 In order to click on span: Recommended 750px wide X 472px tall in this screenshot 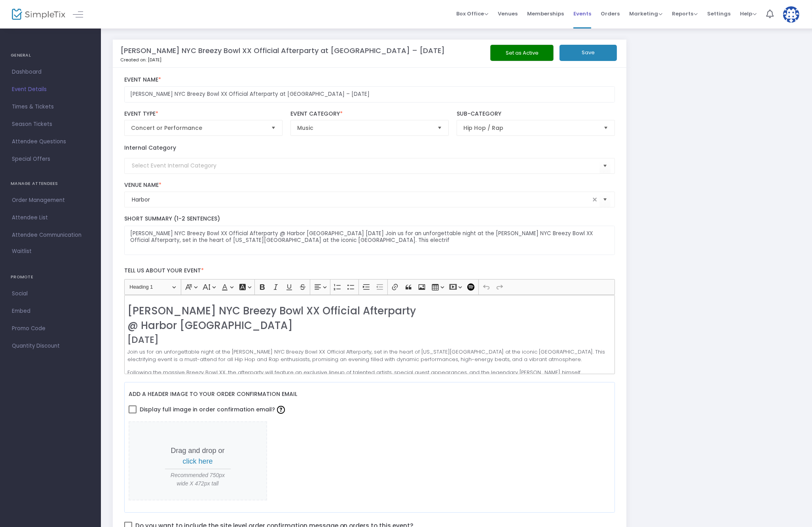, I will do `click(198, 480)`.